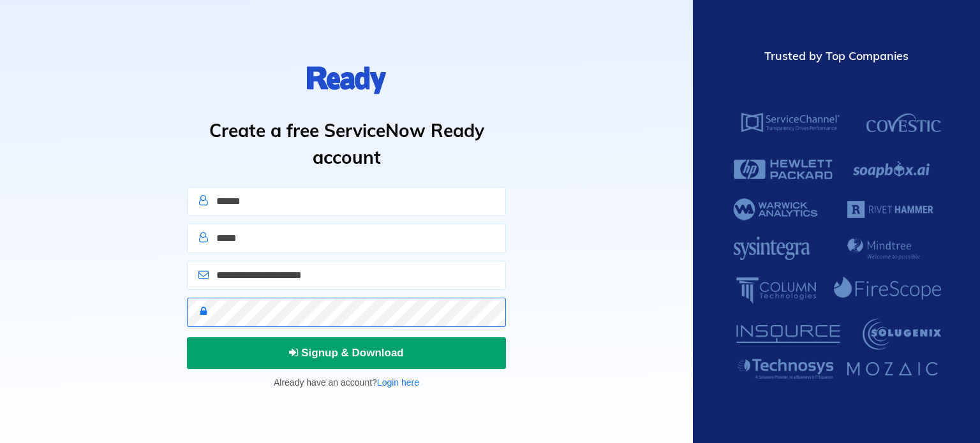  Describe the element at coordinates (398, 382) in the screenshot. I see `a: Login here` at that location.